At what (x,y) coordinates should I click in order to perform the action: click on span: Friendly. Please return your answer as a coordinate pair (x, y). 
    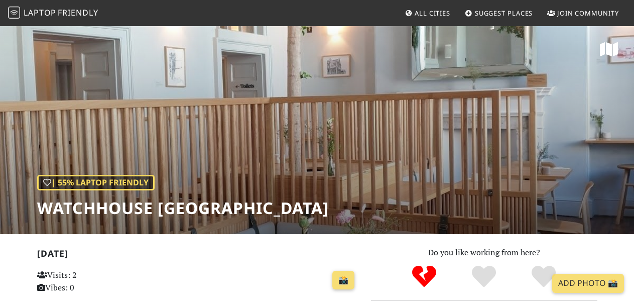
    Looking at the image, I should click on (78, 13).